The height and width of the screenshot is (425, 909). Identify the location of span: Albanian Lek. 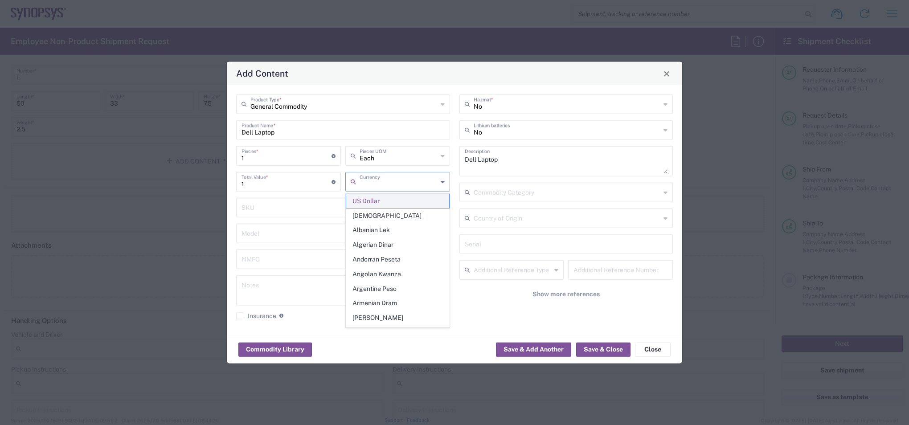
(398, 230).